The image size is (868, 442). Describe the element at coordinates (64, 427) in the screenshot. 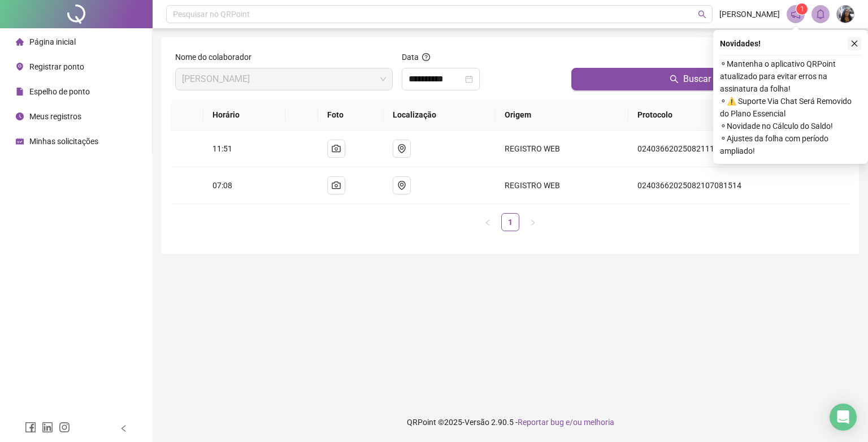

I see `span: instagram` at that location.